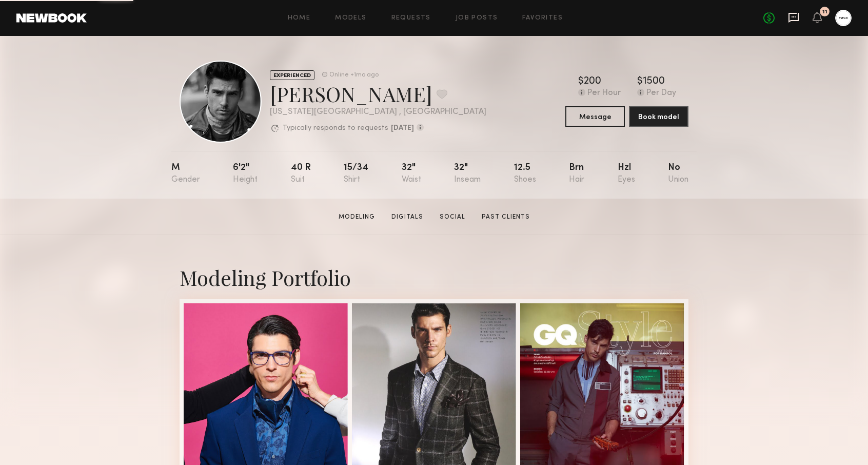  I want to click on div: Brn, so click(577, 173).